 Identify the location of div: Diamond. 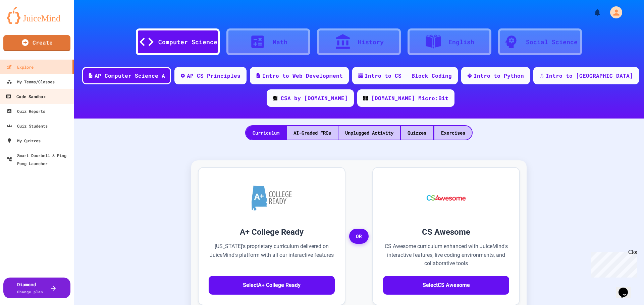
(30, 288).